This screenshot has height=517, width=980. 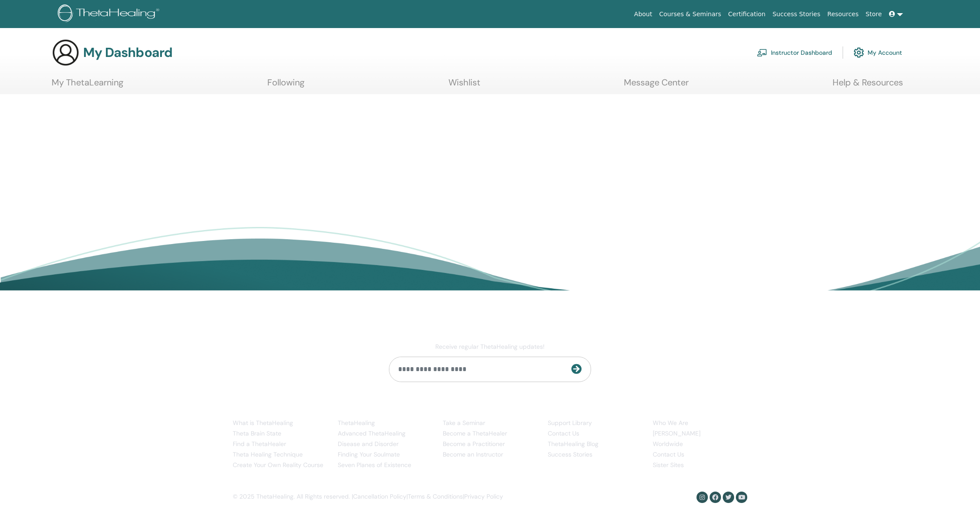 I want to click on a: My ThetaLearning, so click(x=87, y=86).